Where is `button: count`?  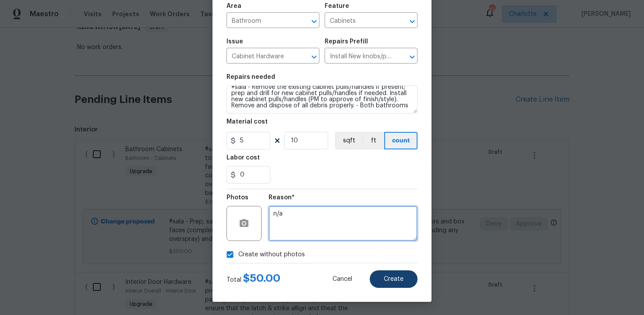 button: count is located at coordinates (401, 140).